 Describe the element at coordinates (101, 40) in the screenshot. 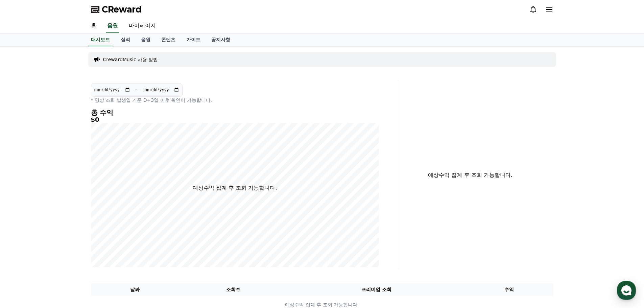

I see `a: 대시보드` at that location.